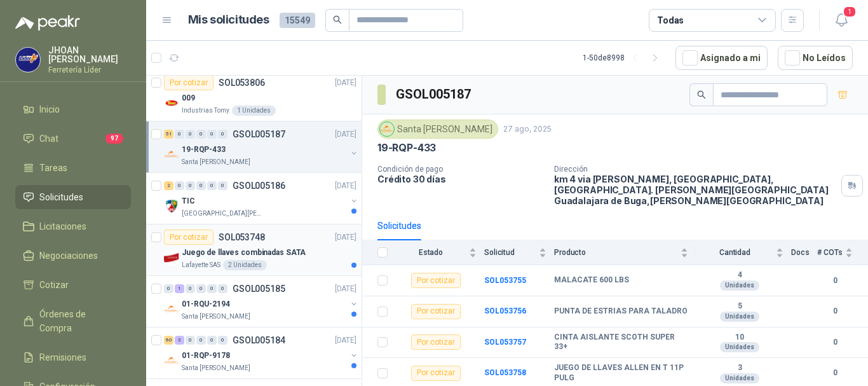 The image size is (868, 386). Describe the element at coordinates (54, 285) in the screenshot. I see `span: Cotizar` at that location.